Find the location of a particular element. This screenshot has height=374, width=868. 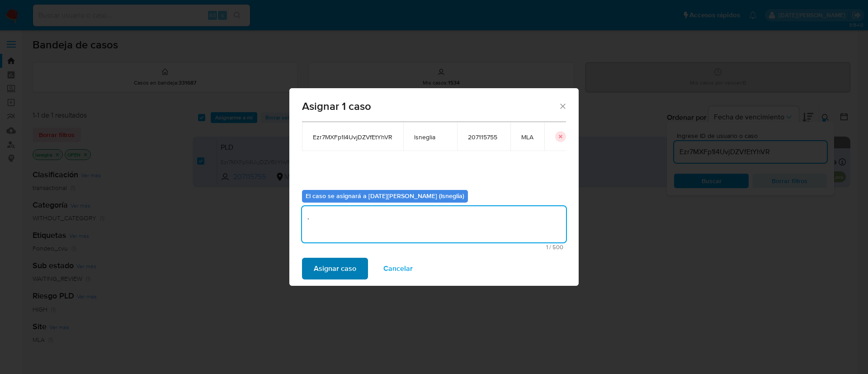

span: MLA is located at coordinates (527, 137).